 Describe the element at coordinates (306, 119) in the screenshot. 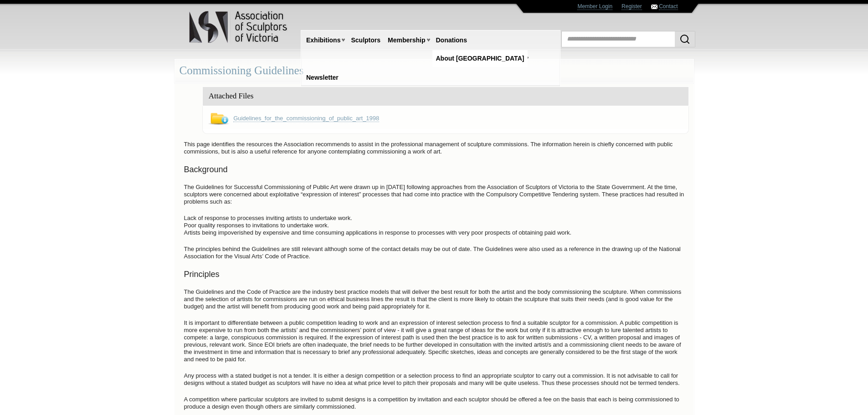

I see `a: Guidelines_for_the_commissioning_of_public_art_1998` at that location.